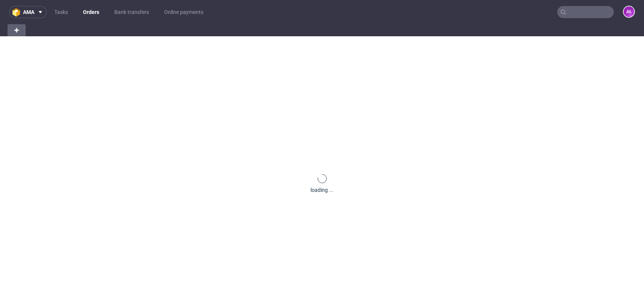 The width and height of the screenshot is (644, 295). Describe the element at coordinates (18, 12) in the screenshot. I see `img: logo` at that location.